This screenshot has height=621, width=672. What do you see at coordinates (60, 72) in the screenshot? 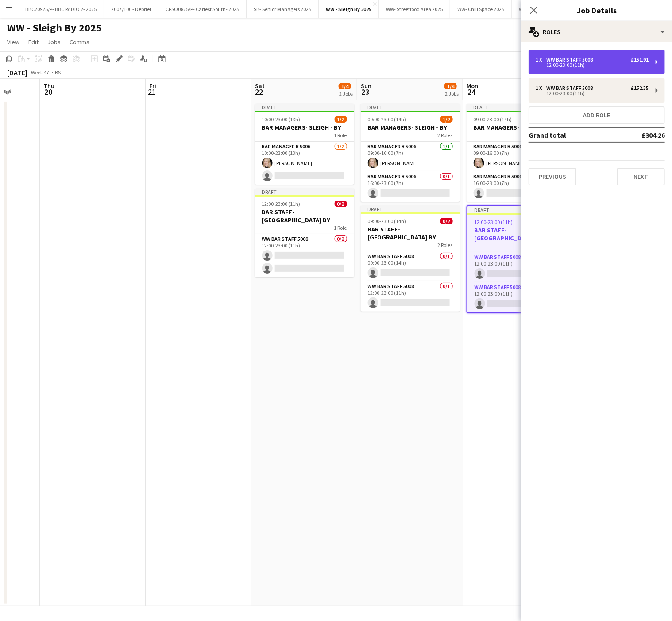
I see `div: BST` at bounding box center [60, 72].